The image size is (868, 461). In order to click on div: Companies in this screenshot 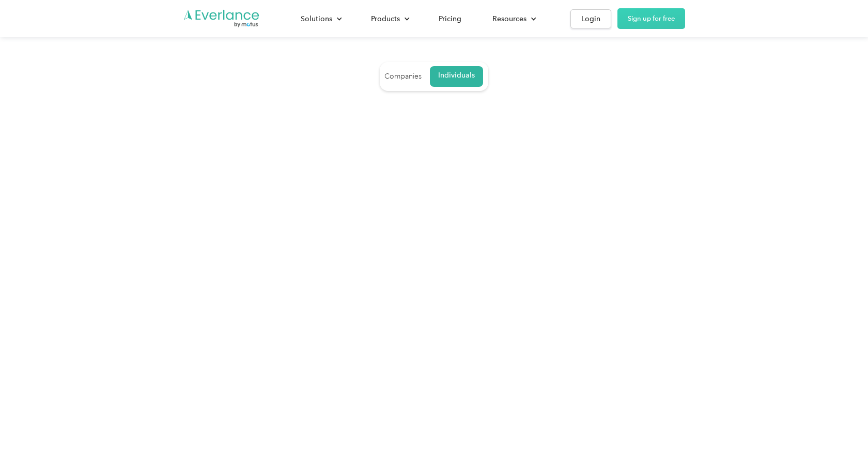, I will do `click(403, 77)`.